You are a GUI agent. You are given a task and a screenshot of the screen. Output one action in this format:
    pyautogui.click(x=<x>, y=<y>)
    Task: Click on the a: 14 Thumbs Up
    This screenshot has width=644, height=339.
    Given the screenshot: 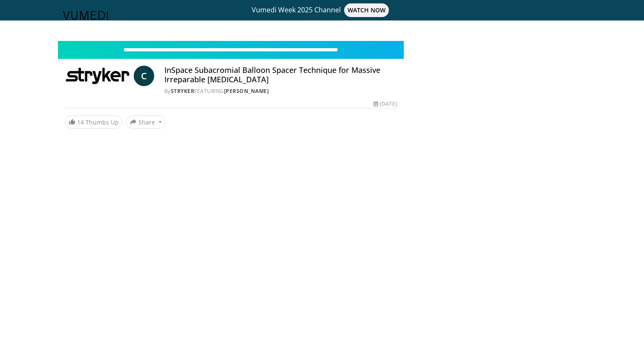 What is the action you would take?
    pyautogui.click(x=94, y=122)
    